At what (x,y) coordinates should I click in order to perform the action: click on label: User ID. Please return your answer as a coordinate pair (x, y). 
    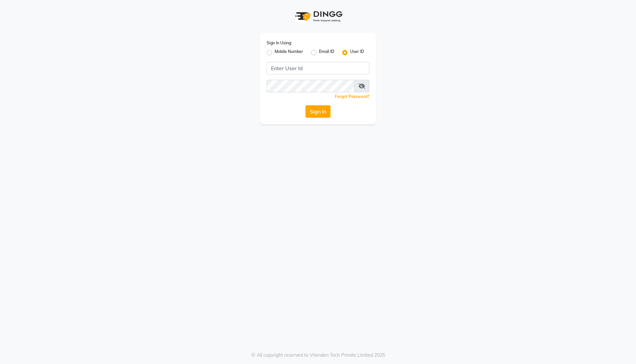
    Looking at the image, I should click on (357, 53).